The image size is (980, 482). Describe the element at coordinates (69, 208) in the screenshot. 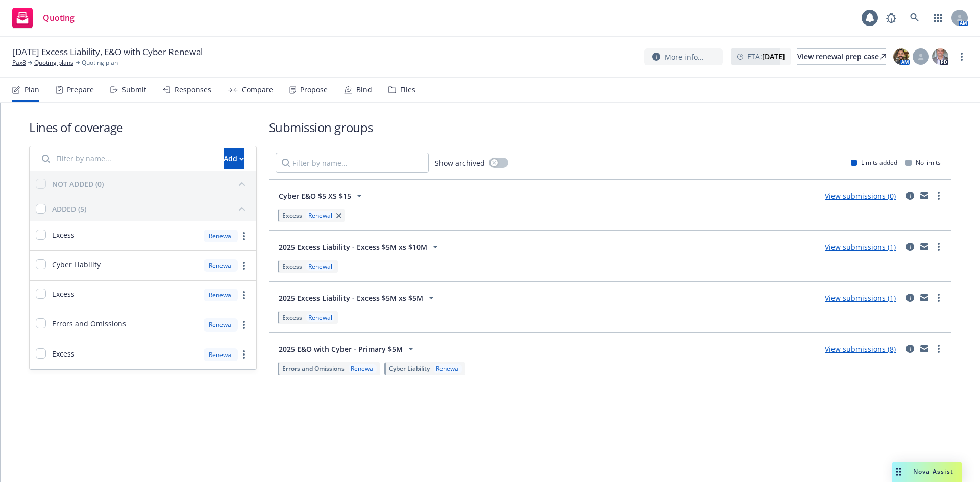

I see `div: ADDED (5)` at that location.